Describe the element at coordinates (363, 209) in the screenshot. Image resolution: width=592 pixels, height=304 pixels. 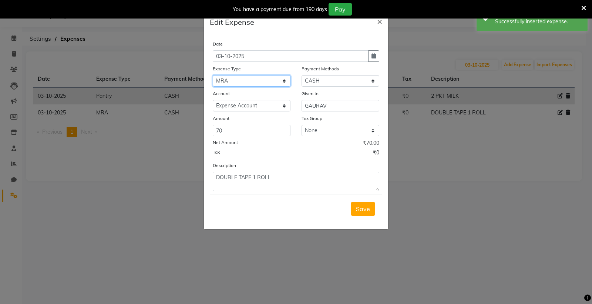
I see `button: Save` at that location.